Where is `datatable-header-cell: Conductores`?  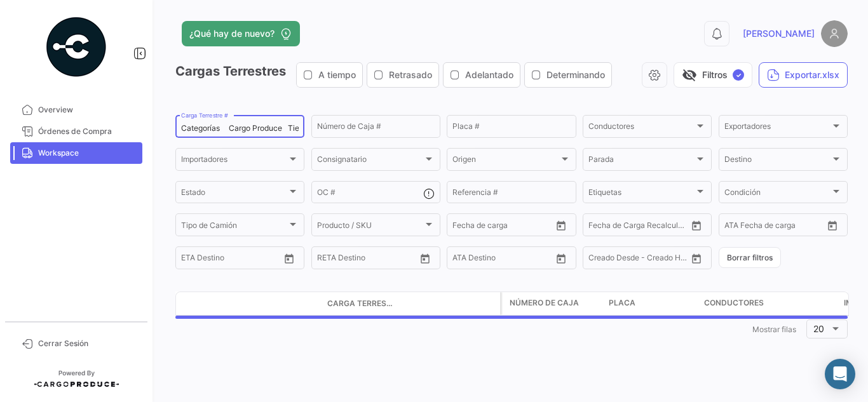
datatable-header-cell: Conductores is located at coordinates (769, 304).